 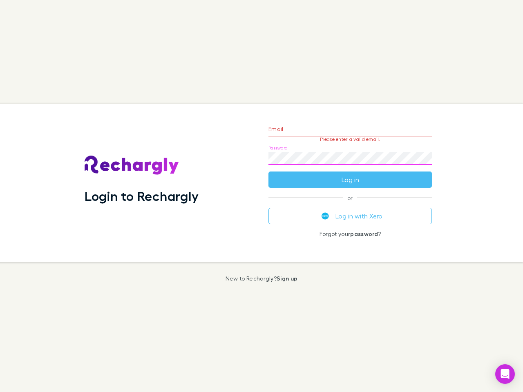 What do you see at coordinates (287, 278) in the screenshot?
I see `a: Sign up` at bounding box center [287, 278].